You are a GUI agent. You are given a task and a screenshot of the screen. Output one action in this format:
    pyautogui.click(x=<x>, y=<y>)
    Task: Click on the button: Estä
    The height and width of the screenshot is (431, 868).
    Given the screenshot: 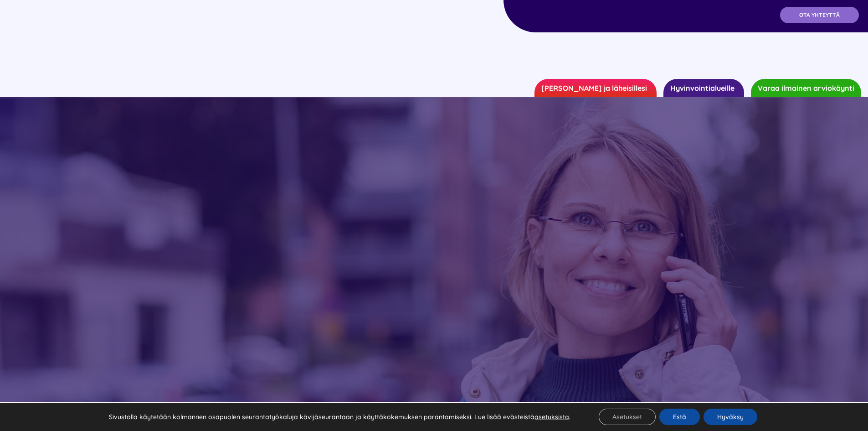 What is the action you would take?
    pyautogui.click(x=679, y=417)
    